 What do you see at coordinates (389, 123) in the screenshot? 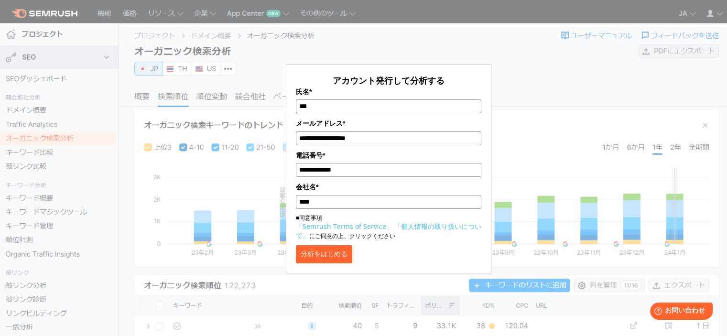
I see `label: メールアドレス*` at bounding box center [389, 123].